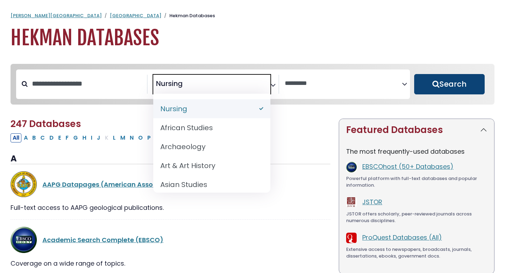  Describe the element at coordinates (449, 84) in the screenshot. I see `button: Submit for Search Results` at that location.